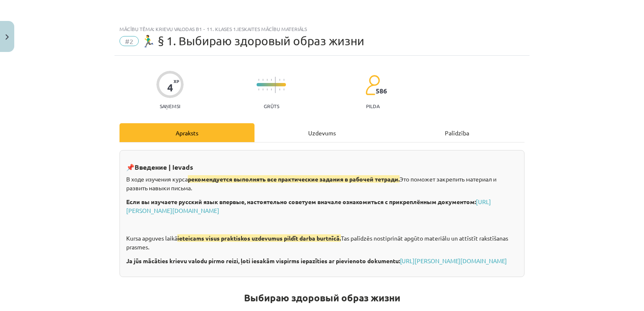  I want to click on strong: Введение | Ievads, so click(164, 167).